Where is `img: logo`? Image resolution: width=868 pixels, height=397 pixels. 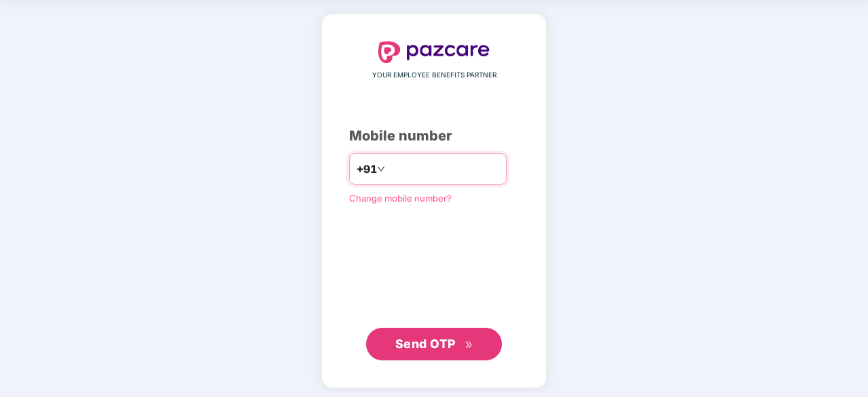 img: logo is located at coordinates (434, 53).